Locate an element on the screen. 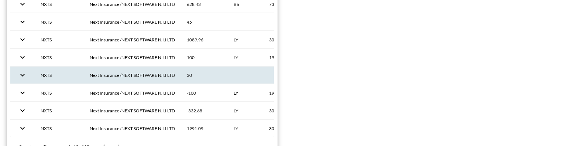 The image size is (561, 146). th: 3090152801 is located at coordinates (296, 128).